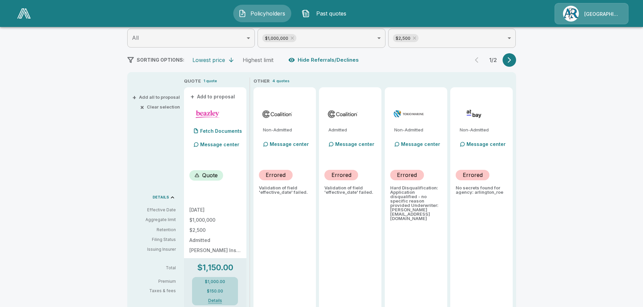  Describe the element at coordinates (268, 14) in the screenshot. I see `span: Policyholders` at that location.